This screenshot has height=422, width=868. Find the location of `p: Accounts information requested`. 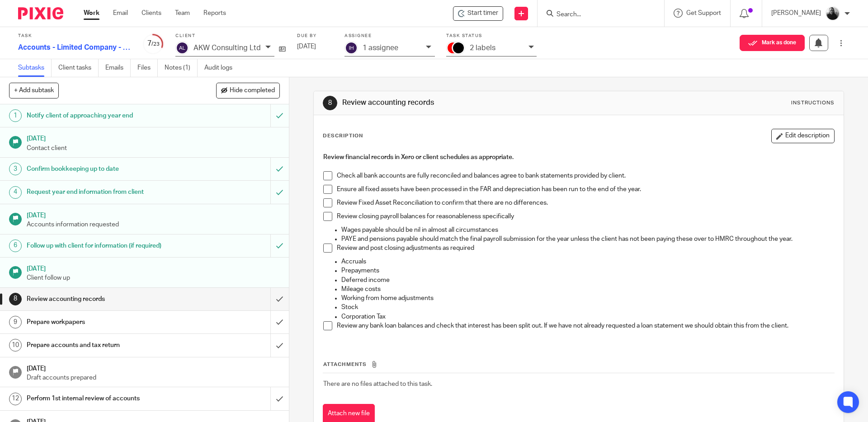

p: Accounts information requested is located at coordinates (153, 224).